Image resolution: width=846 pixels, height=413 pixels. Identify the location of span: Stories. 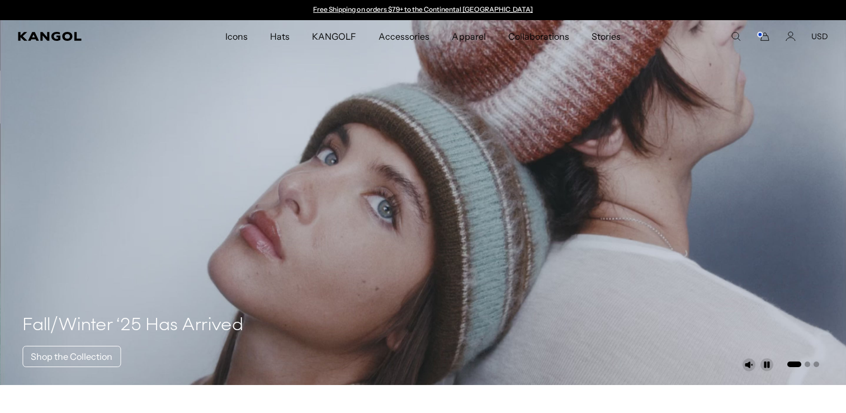
(606, 36).